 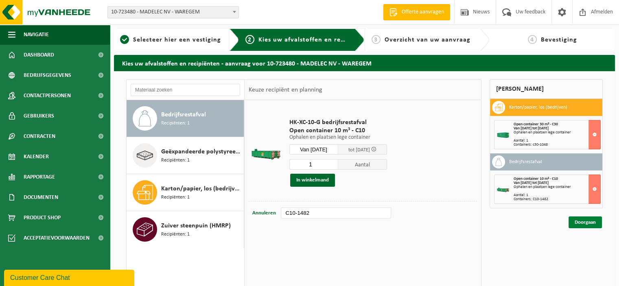 I want to click on h2: Kies uw afvalstoffen en recipiënten - aanvraag voor 10-723480 - MADELEC NV - WAREGEM, so click(x=364, y=63).